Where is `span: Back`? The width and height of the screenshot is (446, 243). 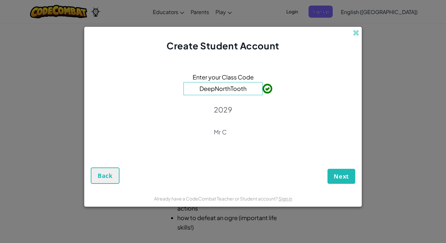 span: Back is located at coordinates (105, 175).